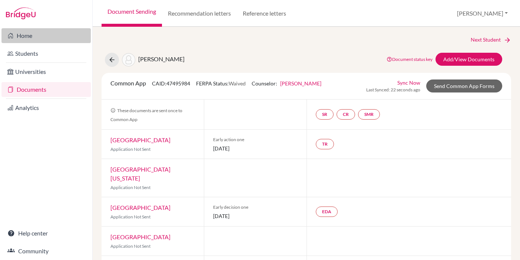 The width and height of the screenshot is (520, 260). I want to click on span: Early action one, so click(255, 139).